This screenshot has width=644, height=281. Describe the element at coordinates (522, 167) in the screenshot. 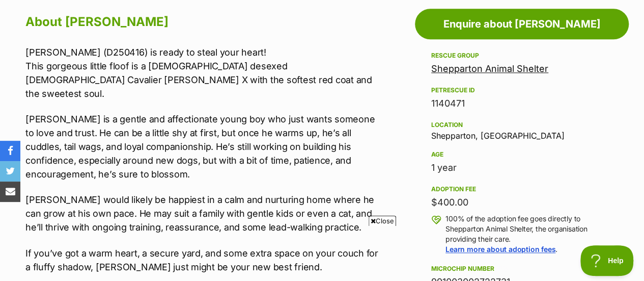

I see `div: 1 year` at that location.